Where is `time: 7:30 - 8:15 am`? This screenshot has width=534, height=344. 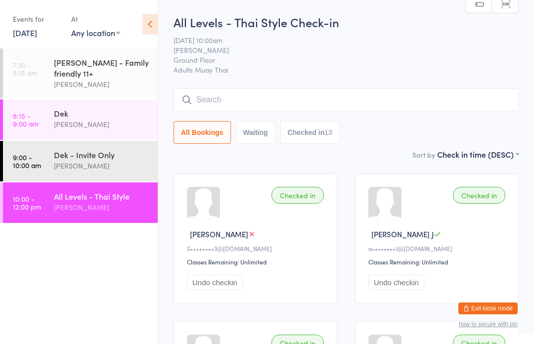 time: 7:30 - 8:15 am is located at coordinates (25, 69).